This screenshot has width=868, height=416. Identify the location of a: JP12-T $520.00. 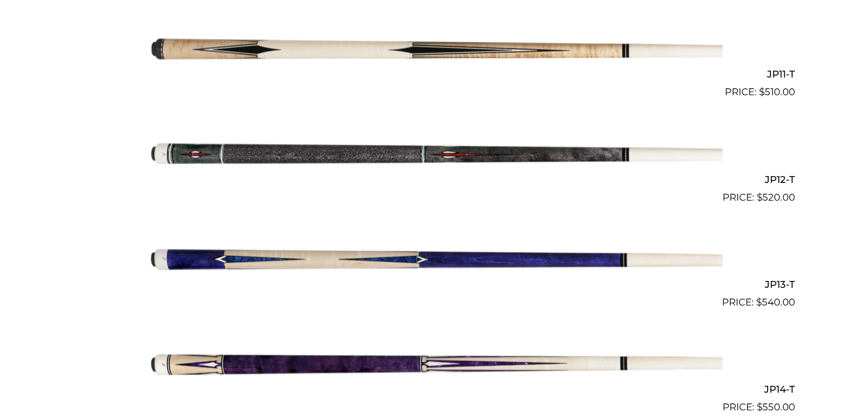
(434, 155).